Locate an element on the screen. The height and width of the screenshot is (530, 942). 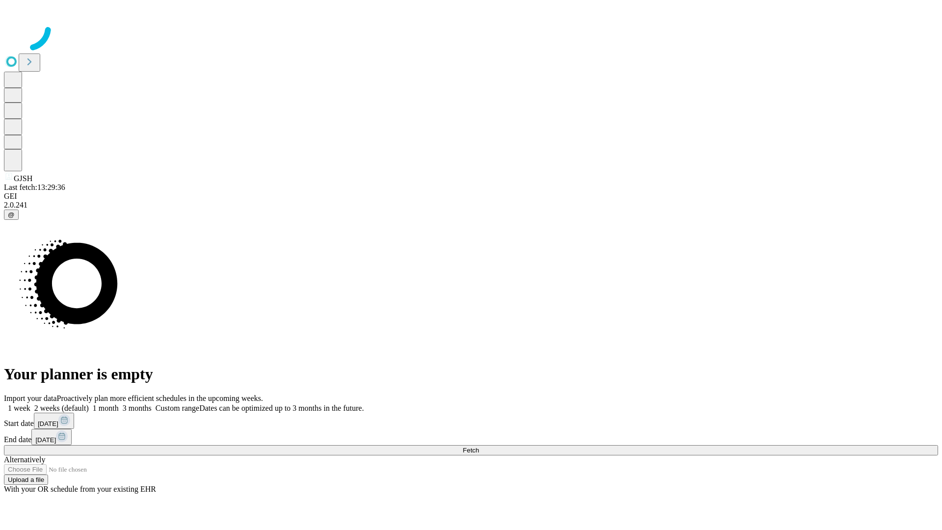
span: Import your data is located at coordinates (30, 398).